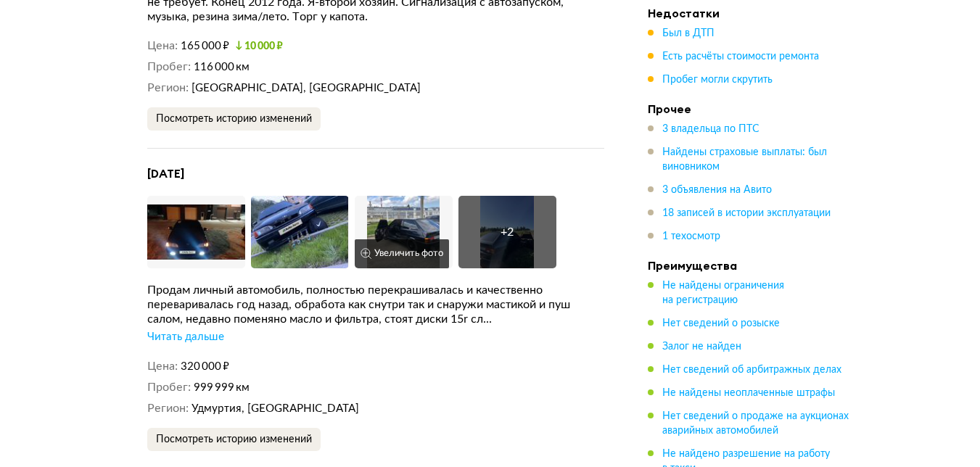  I want to click on button: Увеличить фото, so click(402, 253).